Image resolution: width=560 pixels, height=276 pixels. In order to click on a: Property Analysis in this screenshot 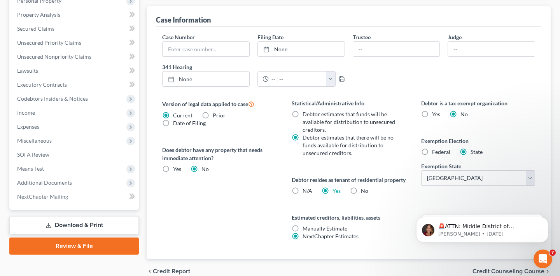, I will do `click(75, 15)`.